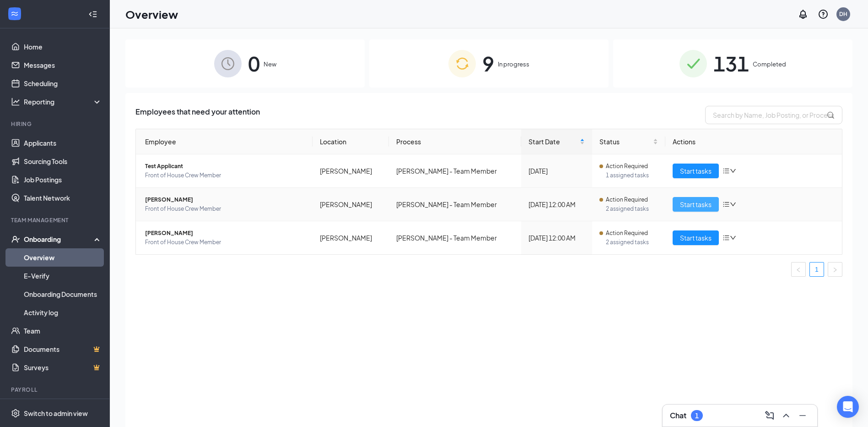 The width and height of the screenshot is (868, 427). I want to click on a: Applicants, so click(63, 143).